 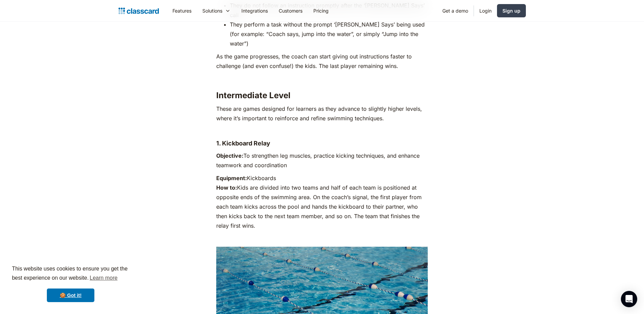 I want to click on a: home, so click(x=139, y=11).